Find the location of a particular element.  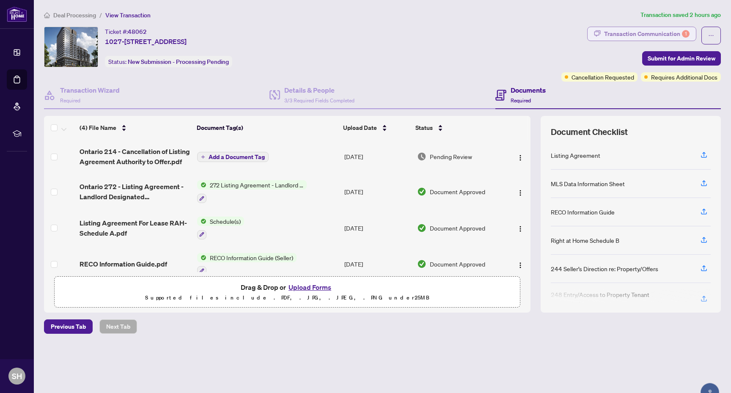

button: Open asap is located at coordinates (710, 376).